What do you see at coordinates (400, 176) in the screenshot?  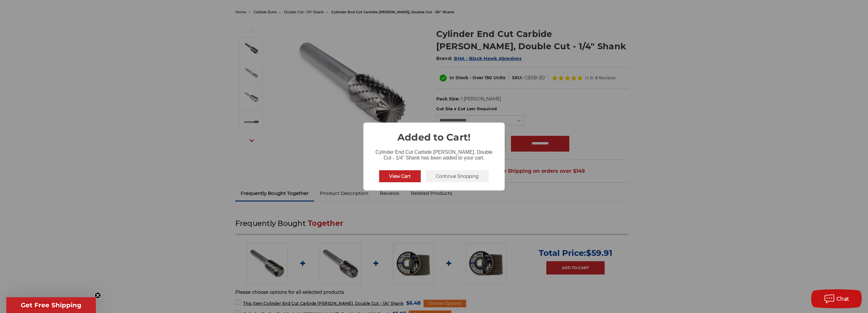 I see `button: View Cart` at bounding box center [400, 176].